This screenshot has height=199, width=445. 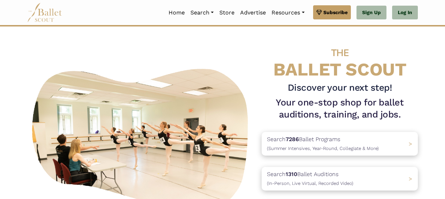 I want to click on p: Search Ballet Auditions, so click(x=310, y=178).